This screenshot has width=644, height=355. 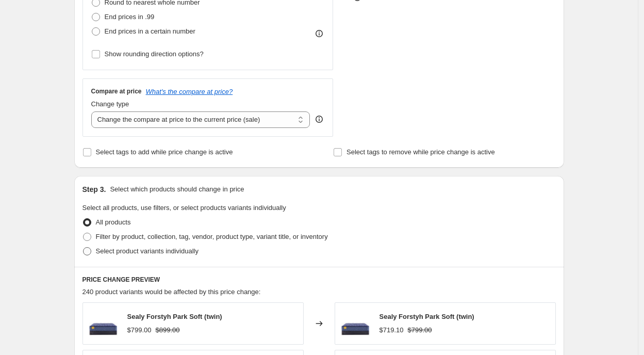 What do you see at coordinates (116, 91) in the screenshot?
I see `h3: Compare at price` at bounding box center [116, 91].